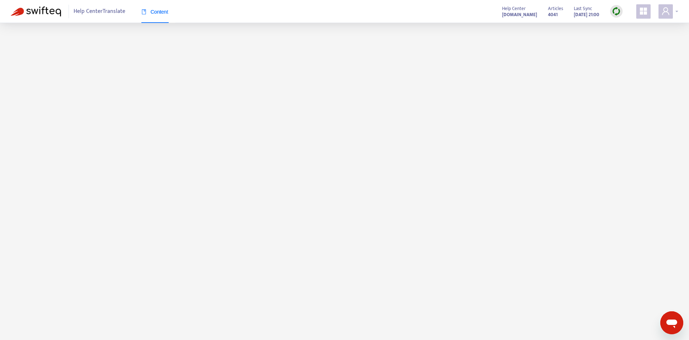  What do you see at coordinates (144, 12) in the screenshot?
I see `span: book` at bounding box center [144, 12].